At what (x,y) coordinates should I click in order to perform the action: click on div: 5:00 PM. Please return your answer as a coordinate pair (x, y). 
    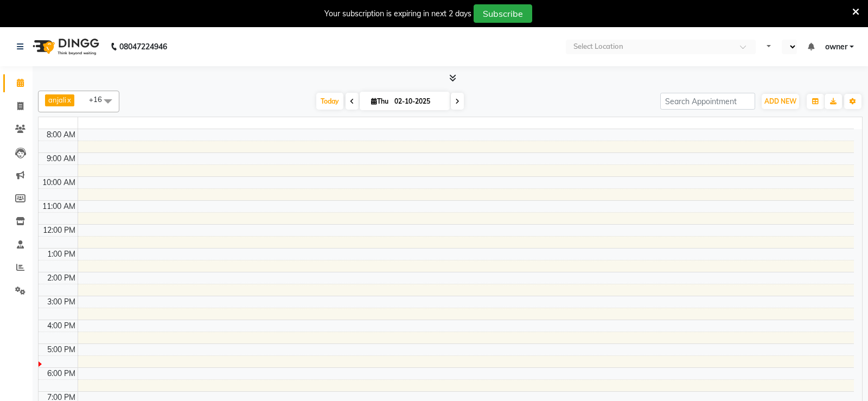
    Looking at the image, I should click on (61, 350).